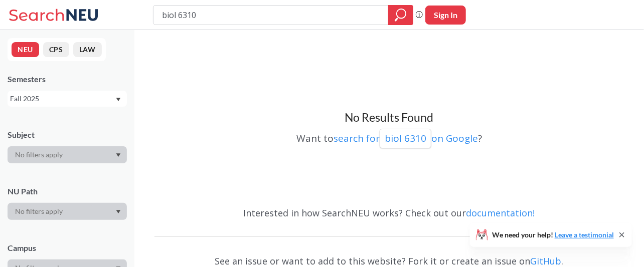 This screenshot has height=267, width=644. Describe the element at coordinates (405, 138) in the screenshot. I see `p: biol 6310` at that location.